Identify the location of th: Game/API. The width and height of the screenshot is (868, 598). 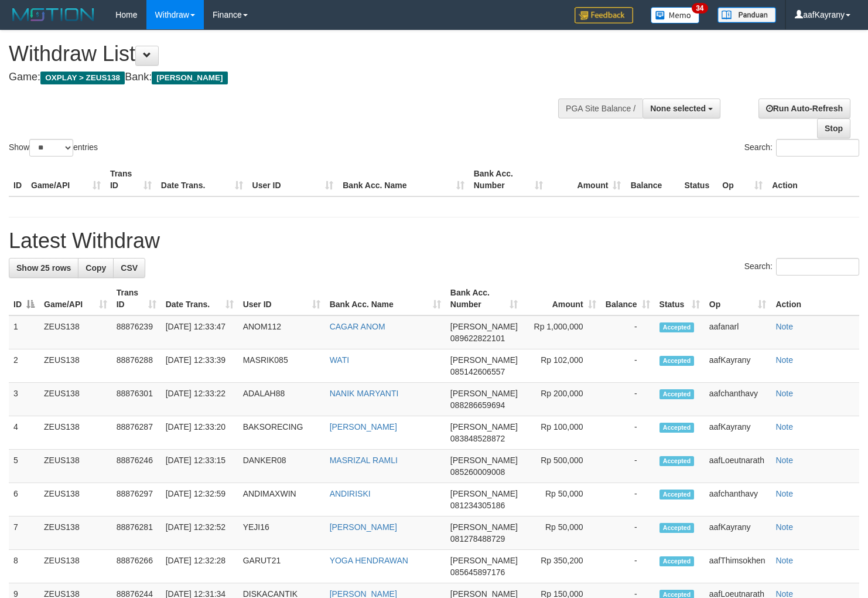
(65, 179).